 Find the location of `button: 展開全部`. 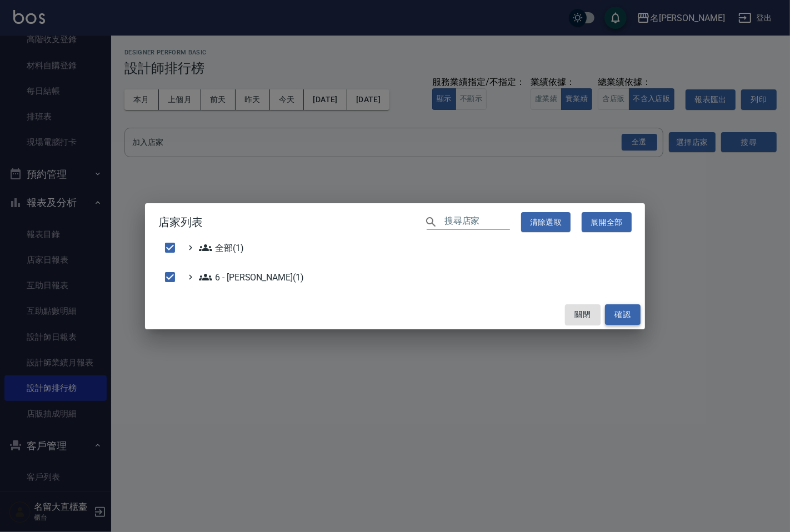

button: 展開全部 is located at coordinates (607, 222).